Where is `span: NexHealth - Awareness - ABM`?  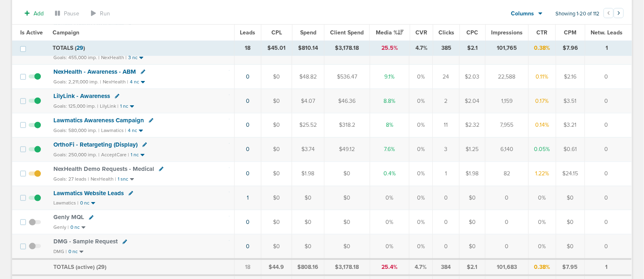
span: NexHealth - Awareness - ABM is located at coordinates (94, 71).